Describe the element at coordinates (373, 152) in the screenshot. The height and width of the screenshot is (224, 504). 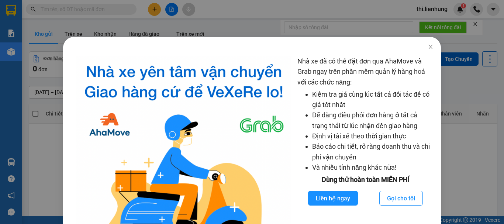
I see `li: Báo cáo chi tiết, rõ ràng doanh thu và chi phí vận chuyển` at that location.